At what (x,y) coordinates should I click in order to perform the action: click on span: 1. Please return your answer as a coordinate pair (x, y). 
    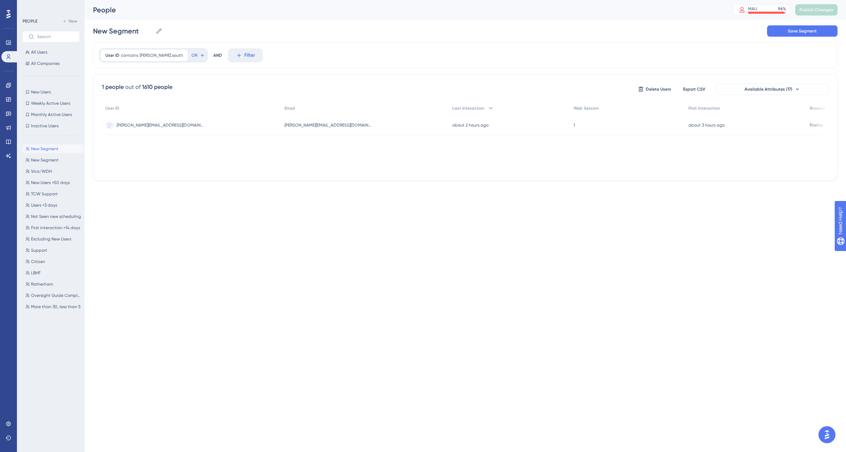
    Looking at the image, I should click on (574, 125).